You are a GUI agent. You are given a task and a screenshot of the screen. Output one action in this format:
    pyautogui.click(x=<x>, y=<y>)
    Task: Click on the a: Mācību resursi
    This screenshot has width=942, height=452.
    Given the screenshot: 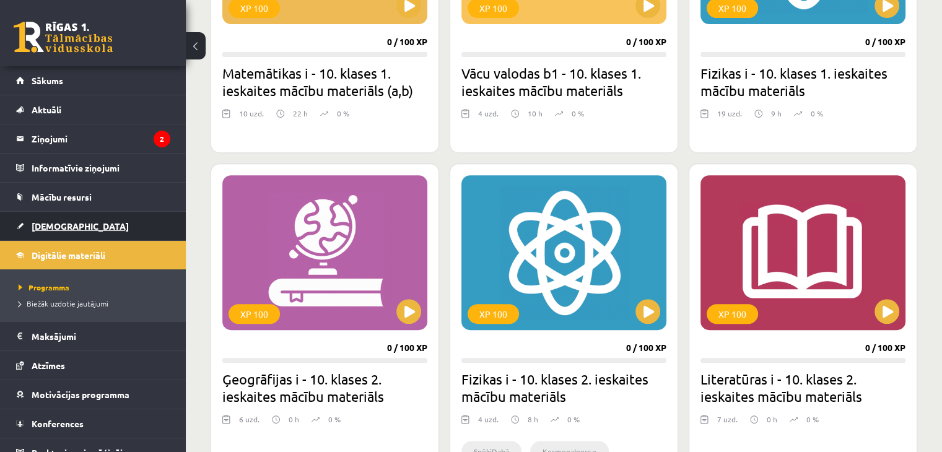 What is the action you would take?
    pyautogui.click(x=93, y=197)
    